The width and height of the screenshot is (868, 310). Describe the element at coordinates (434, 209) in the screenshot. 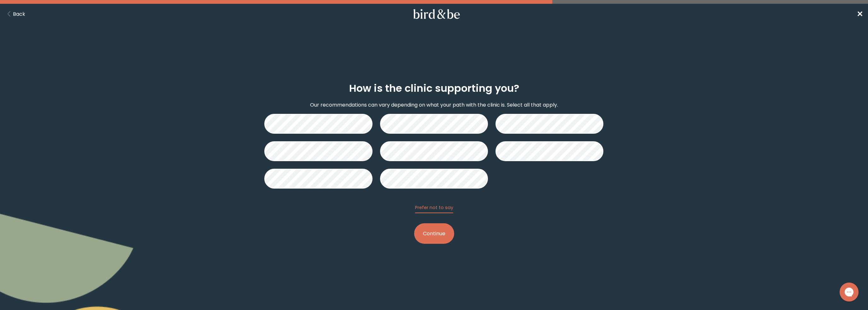

I see `button: Prefer not to say` at that location.